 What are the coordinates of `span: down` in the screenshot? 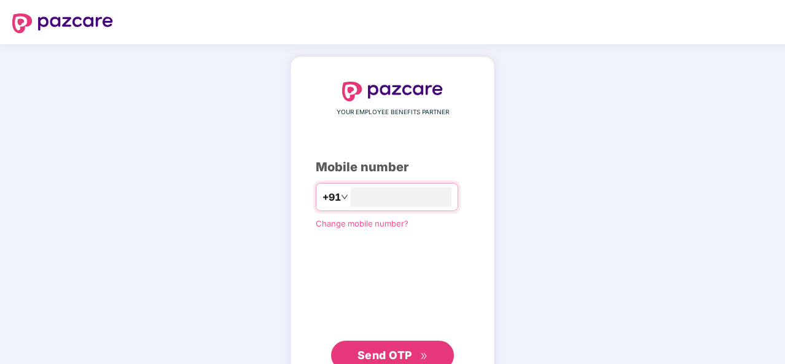 It's located at (345, 197).